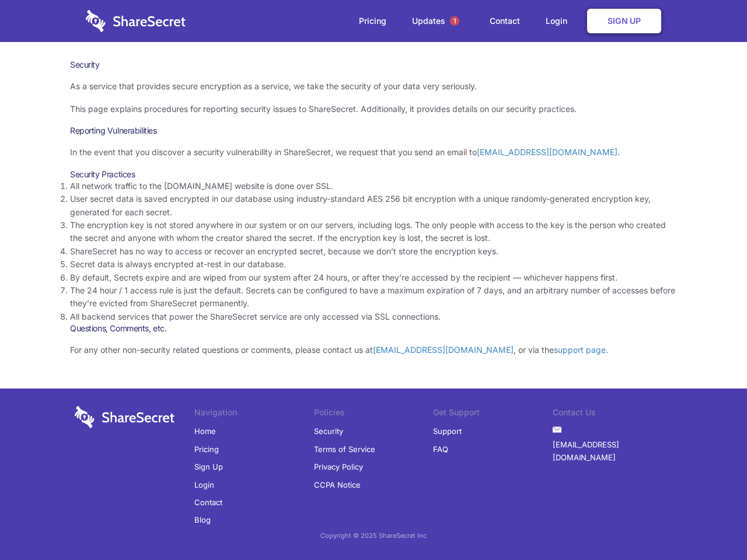 Image resolution: width=747 pixels, height=560 pixels. What do you see at coordinates (205, 432) in the screenshot?
I see `a: Home` at bounding box center [205, 432].